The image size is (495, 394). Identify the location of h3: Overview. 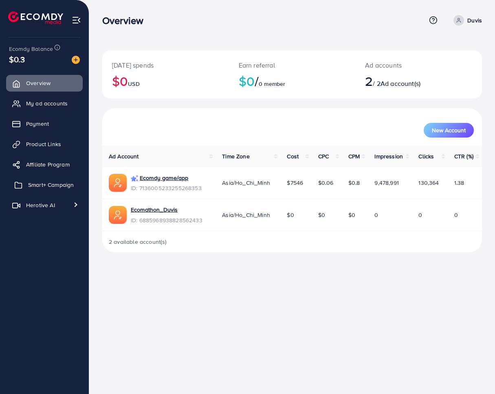
(126, 20).